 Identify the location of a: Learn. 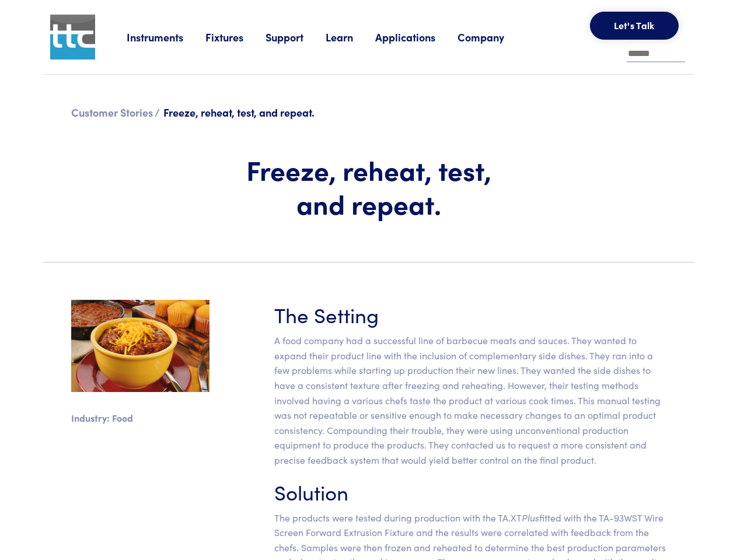
(350, 37).